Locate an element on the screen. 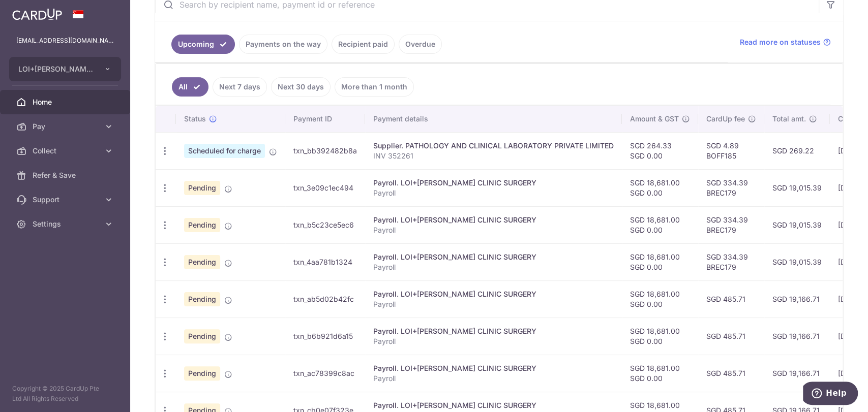 The image size is (868, 412). td: txn_3e09c1ec494 is located at coordinates (325, 188).